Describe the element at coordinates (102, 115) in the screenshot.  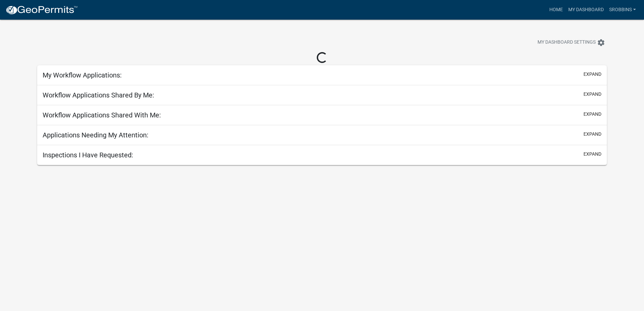
I see `h5: Workflow Applications Shared With Me:` at that location.